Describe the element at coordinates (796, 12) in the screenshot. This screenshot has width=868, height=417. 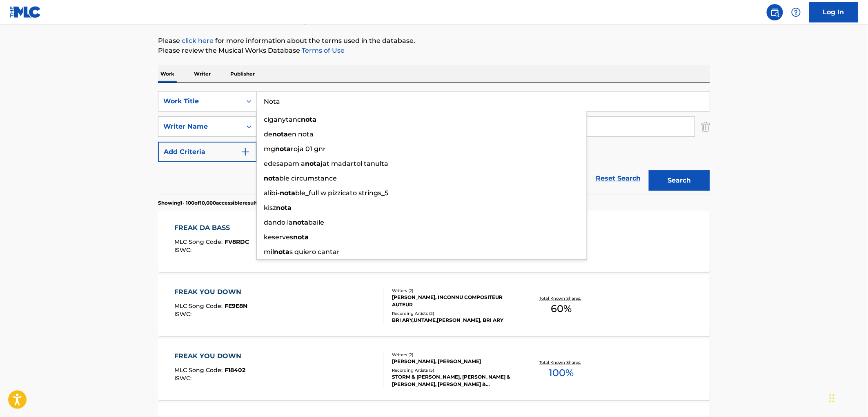
I see `div: Help` at that location.